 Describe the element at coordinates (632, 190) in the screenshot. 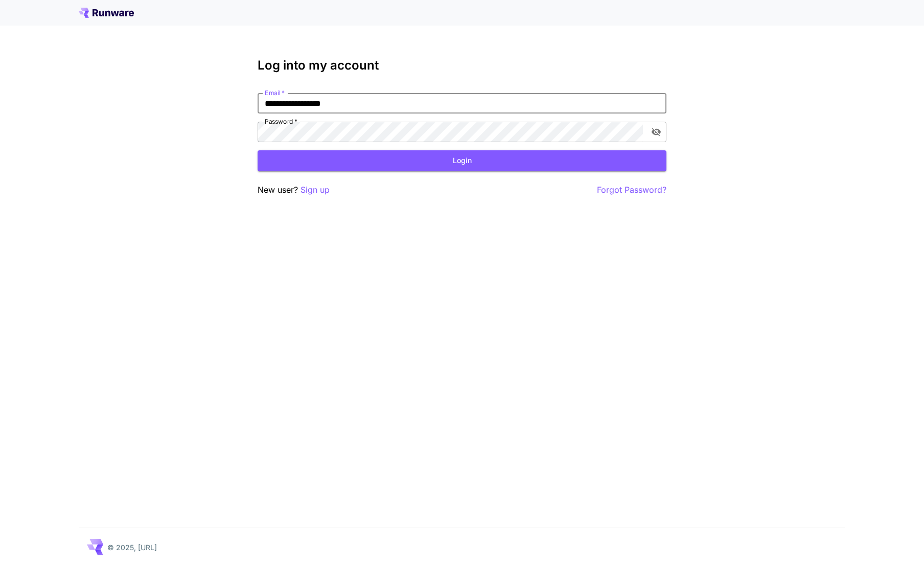

I see `button: Forgot Password?` at that location.